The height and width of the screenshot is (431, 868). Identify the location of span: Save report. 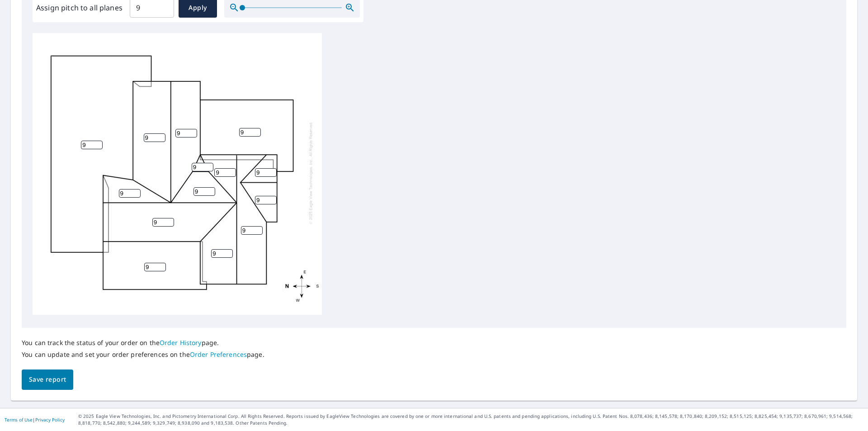
(48, 379).